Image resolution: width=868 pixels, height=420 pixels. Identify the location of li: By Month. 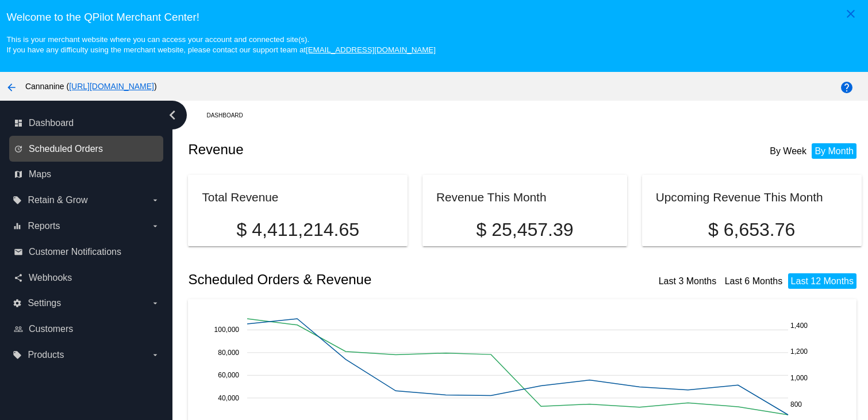
(835, 151).